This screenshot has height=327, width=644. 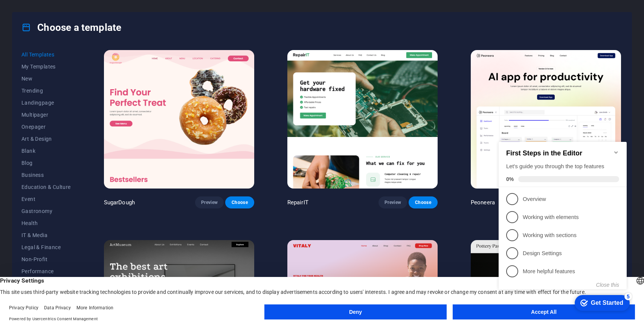 I want to click on div: Get Started 5 items remaining, 0% complete, so click(x=107, y=172).